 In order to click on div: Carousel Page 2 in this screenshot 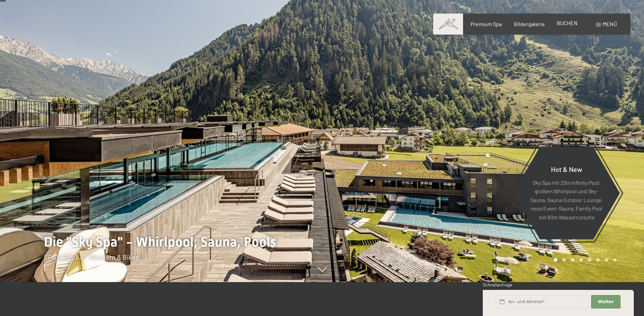, I will do `click(564, 260)`.